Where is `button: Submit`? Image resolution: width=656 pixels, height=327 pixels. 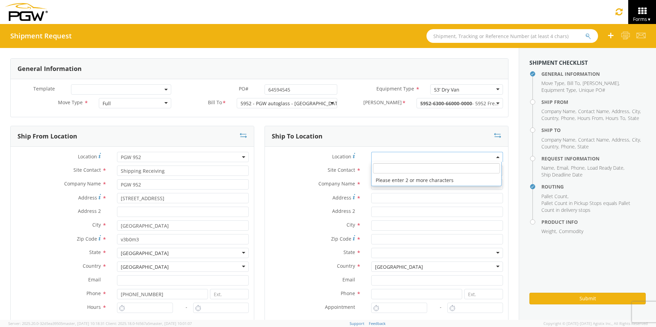
button: Submit is located at coordinates (587, 299).